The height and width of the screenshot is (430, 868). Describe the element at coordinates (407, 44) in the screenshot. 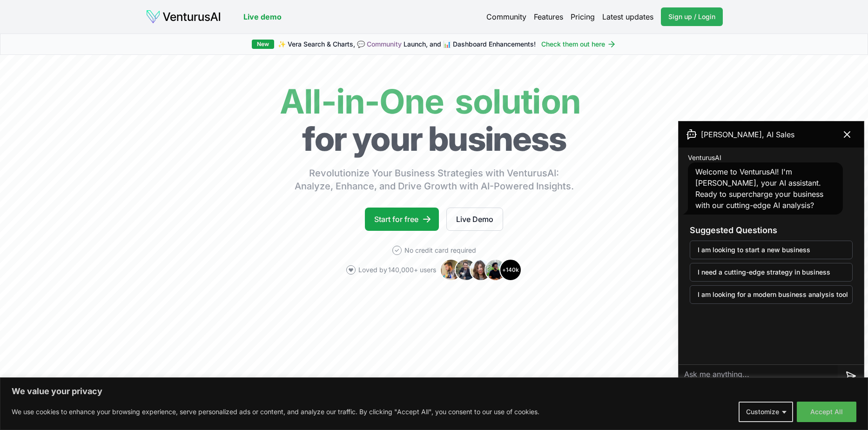

I see `span: ✨ Vera Search & Charts, 💬 Launch, and 📊 Dashboard Enhancements!` at that location.